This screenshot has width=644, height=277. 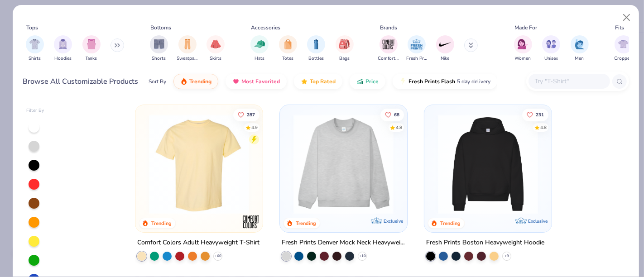 What do you see at coordinates (580, 59) in the screenshot?
I see `span: Men` at bounding box center [580, 59].